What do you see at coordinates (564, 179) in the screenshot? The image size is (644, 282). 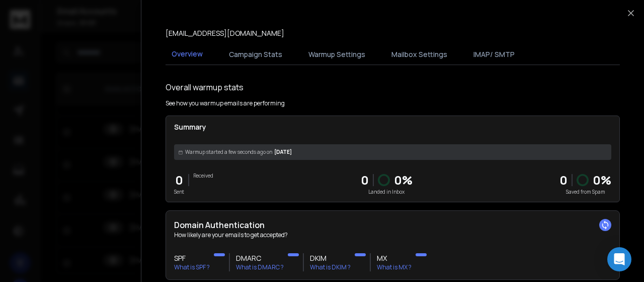 I see `strong: 0` at bounding box center [564, 179].